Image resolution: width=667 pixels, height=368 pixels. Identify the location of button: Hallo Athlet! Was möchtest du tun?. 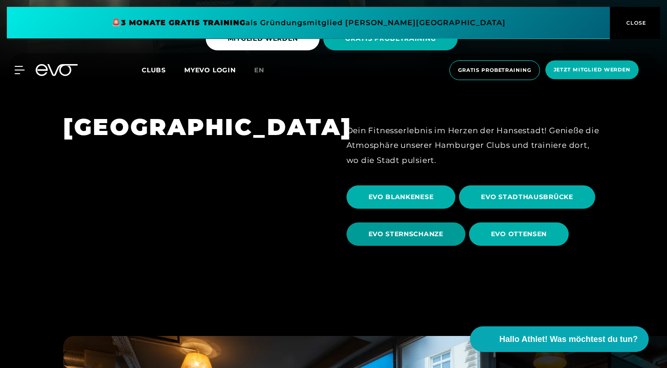
(559, 339).